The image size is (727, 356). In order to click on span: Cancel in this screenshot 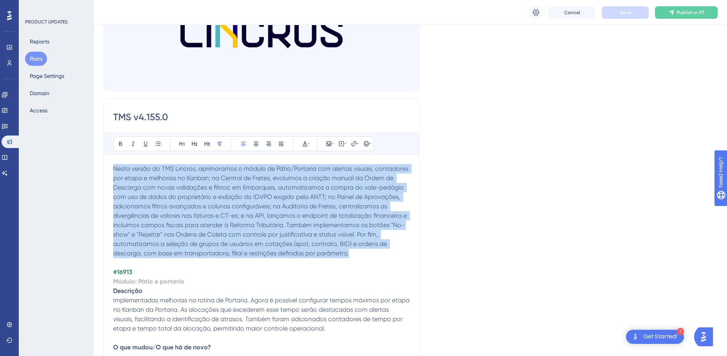, I will do `click(572, 13)`.